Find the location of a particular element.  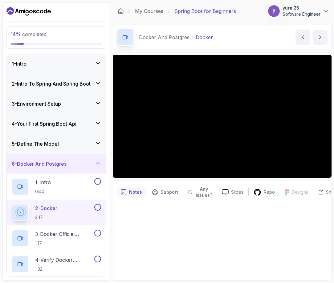

p: 4 - Verify Docker Installation is located at coordinates (64, 260).